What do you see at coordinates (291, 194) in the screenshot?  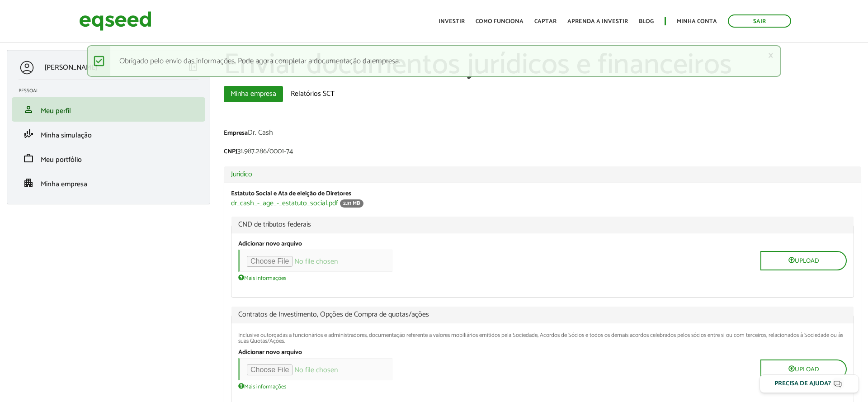 I see `label: Estatuto Social e Ata de eleição de Diretores` at bounding box center [291, 194].